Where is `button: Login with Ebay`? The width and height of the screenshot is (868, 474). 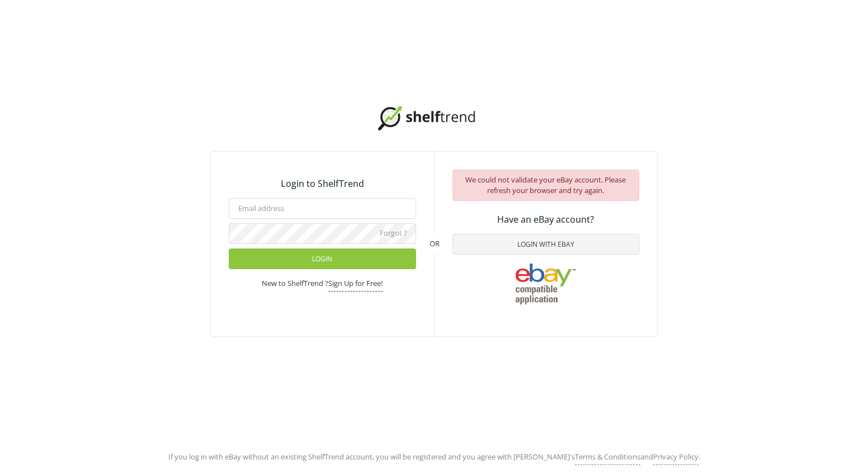
button: Login with Ebay is located at coordinates (546, 244).